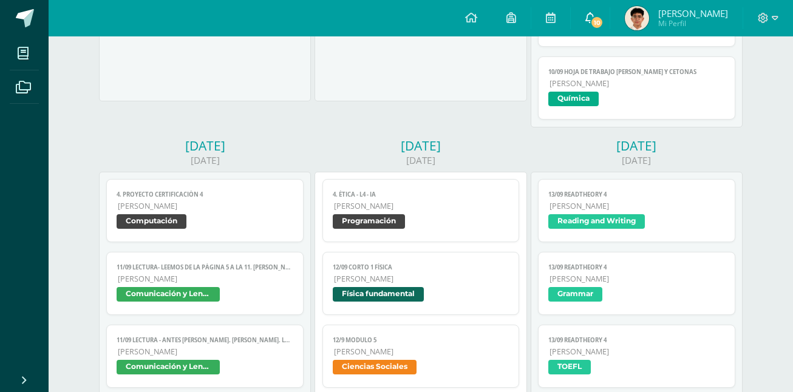 The width and height of the screenshot is (793, 392). Describe the element at coordinates (597, 22) in the screenshot. I see `span: 10` at that location.